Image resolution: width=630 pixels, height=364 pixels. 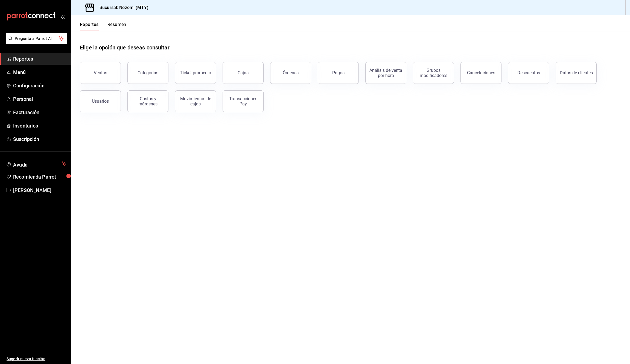 I want to click on div: Grupos modificadores, so click(x=433, y=73).